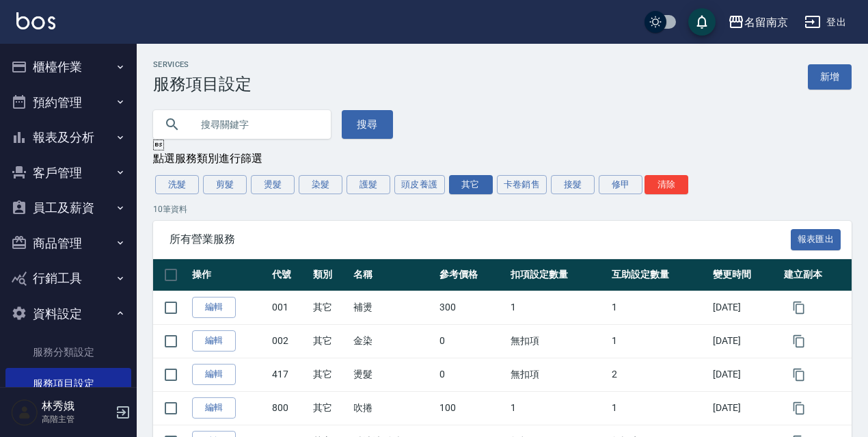 This screenshot has width=868, height=437. I want to click on p: 10 筆資料, so click(503, 209).